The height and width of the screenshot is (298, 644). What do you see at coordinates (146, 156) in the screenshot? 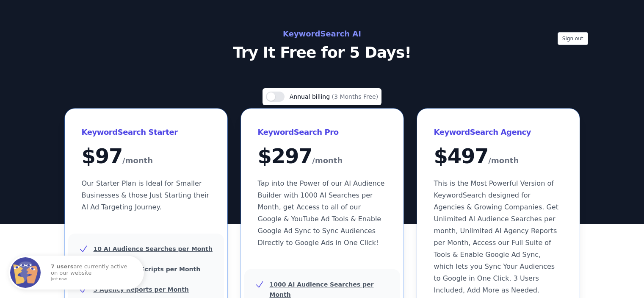
I see `div: $ 97` at bounding box center [146, 156].